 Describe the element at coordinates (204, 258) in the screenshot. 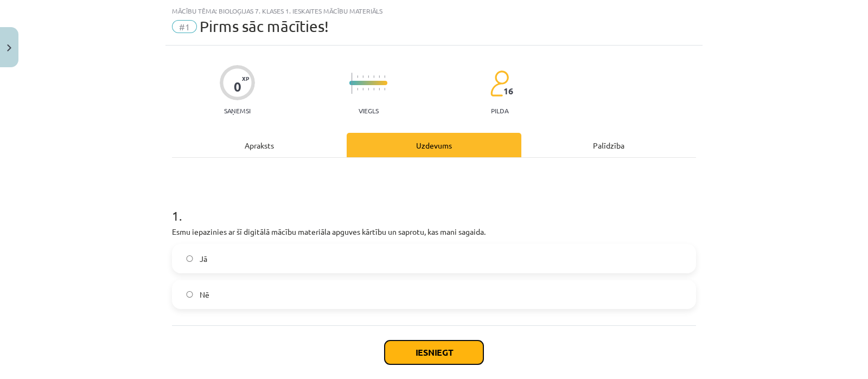

I see `span: Jā` at that location.